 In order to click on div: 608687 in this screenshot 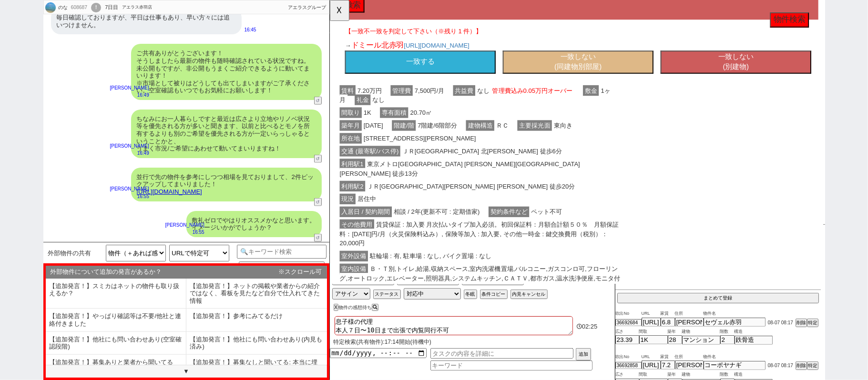, I will do `click(79, 8)`.